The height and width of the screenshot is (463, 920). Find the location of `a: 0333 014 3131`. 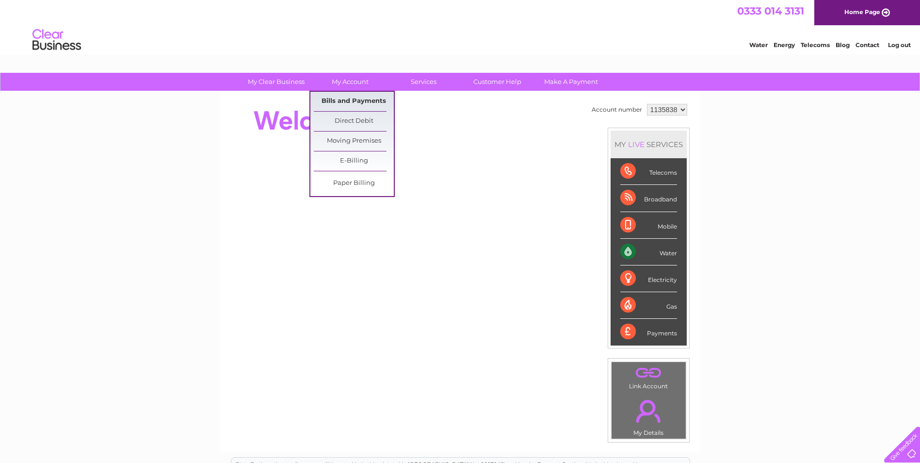

a: 0333 014 3131 is located at coordinates (770, 11).